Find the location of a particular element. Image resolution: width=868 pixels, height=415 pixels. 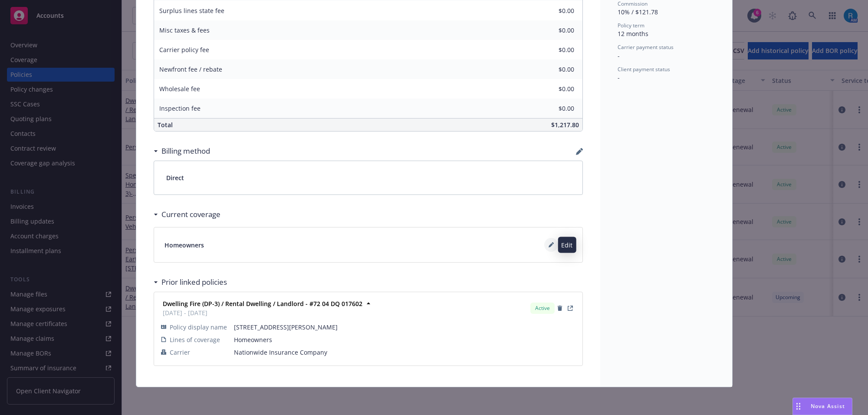

span: Policy display name is located at coordinates (199, 327).